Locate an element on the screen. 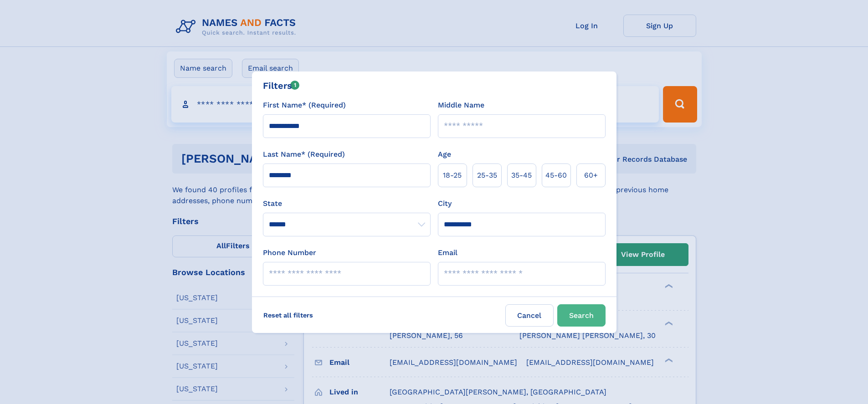 The height and width of the screenshot is (404, 868). label: First Name* (Required) is located at coordinates (304, 105).